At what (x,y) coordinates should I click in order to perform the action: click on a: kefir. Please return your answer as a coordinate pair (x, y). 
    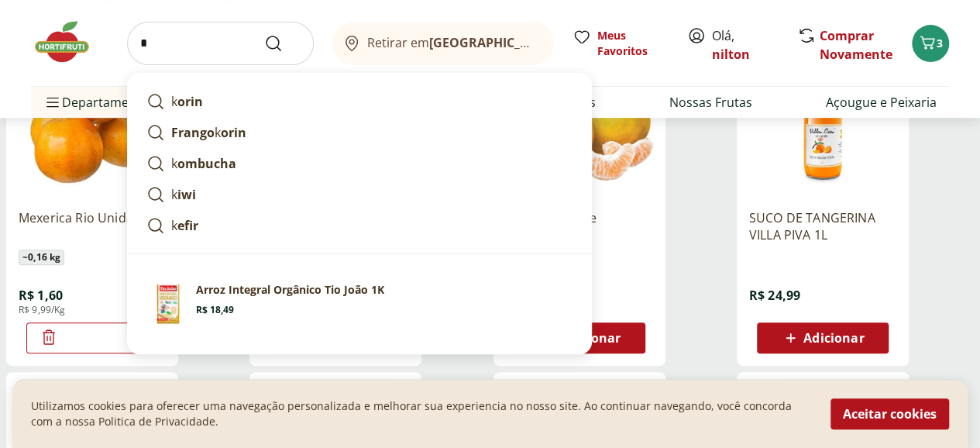
    Looking at the image, I should click on (359, 225).